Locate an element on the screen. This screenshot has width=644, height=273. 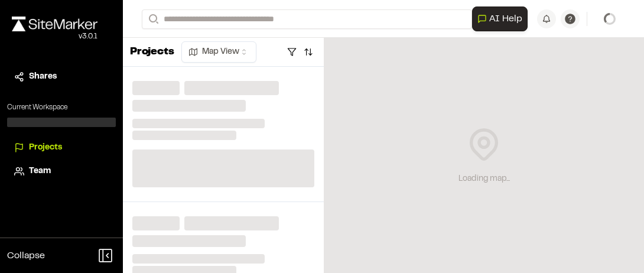
img: rebrand.png is located at coordinates (54, 23).